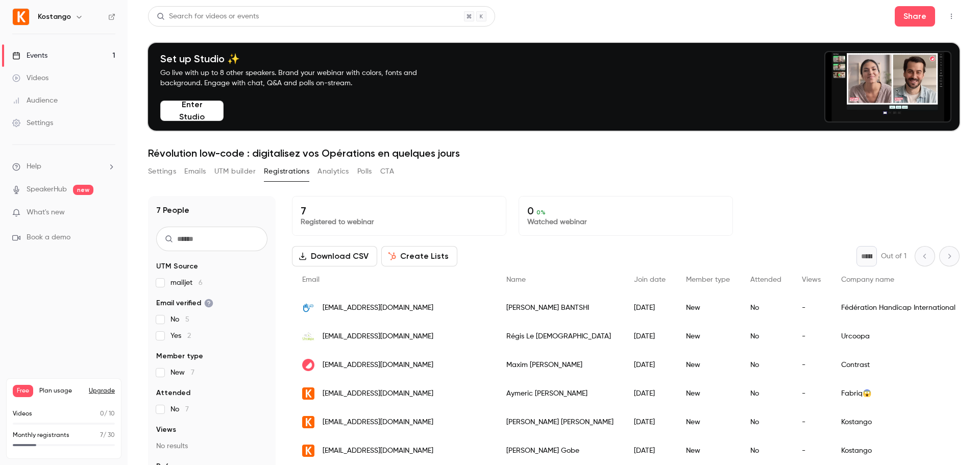  What do you see at coordinates (308, 308) in the screenshot?
I see `img: hi.org` at bounding box center [308, 308].